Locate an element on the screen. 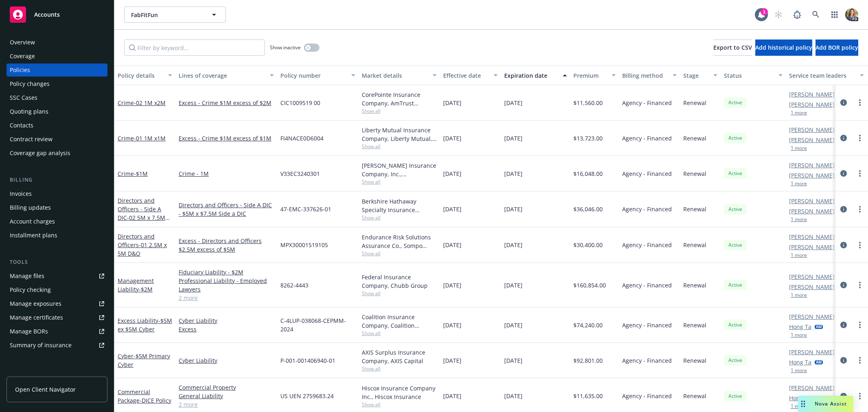 This screenshot has height=412, width=868. span: 47-EMC-337626-01 is located at coordinates (306, 209).